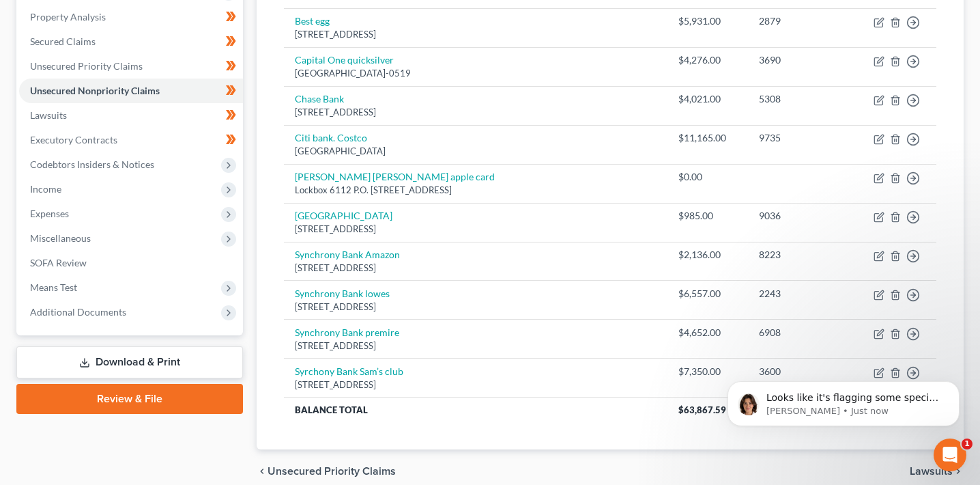 This screenshot has height=485, width=980. I want to click on span: 1, so click(967, 443).